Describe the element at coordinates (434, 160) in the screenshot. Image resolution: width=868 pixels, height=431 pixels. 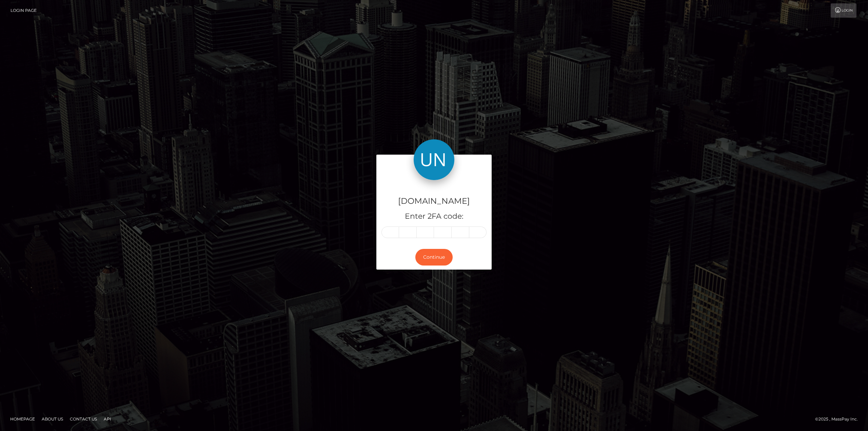
I see `img: Unlockt.me` at that location.